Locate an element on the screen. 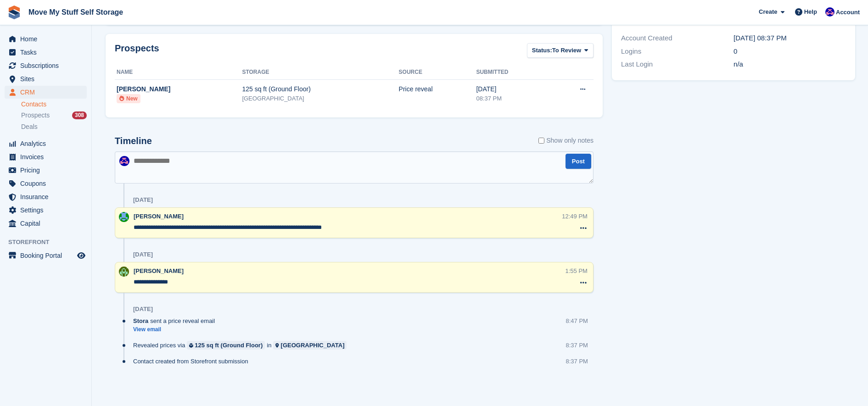 This screenshot has width=868, height=406. div: Price reveal is located at coordinates (438, 89).